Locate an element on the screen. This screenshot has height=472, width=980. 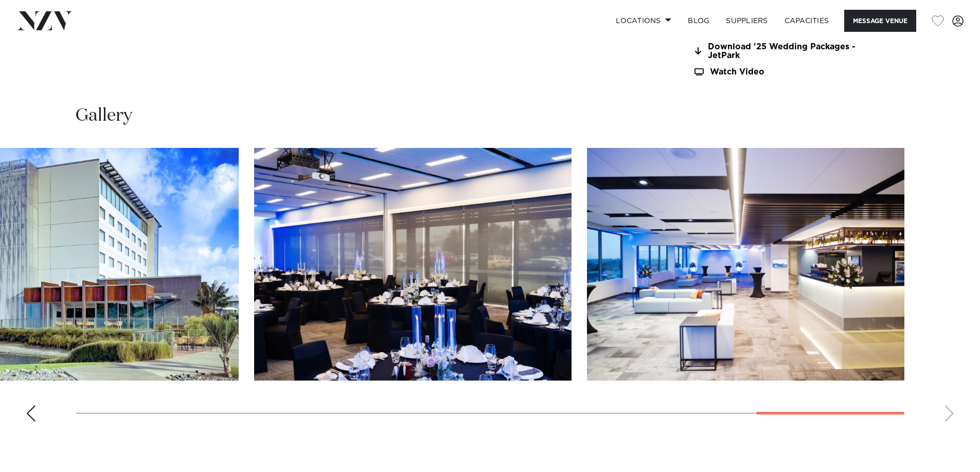
a: Capacities is located at coordinates (807, 20).